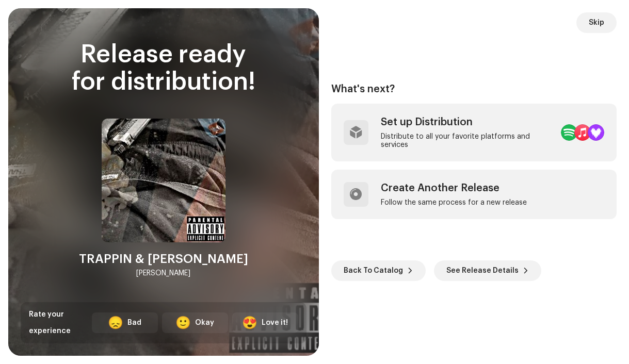 The width and height of the screenshot is (629, 364). I want to click on div: What's next?, so click(474, 89).